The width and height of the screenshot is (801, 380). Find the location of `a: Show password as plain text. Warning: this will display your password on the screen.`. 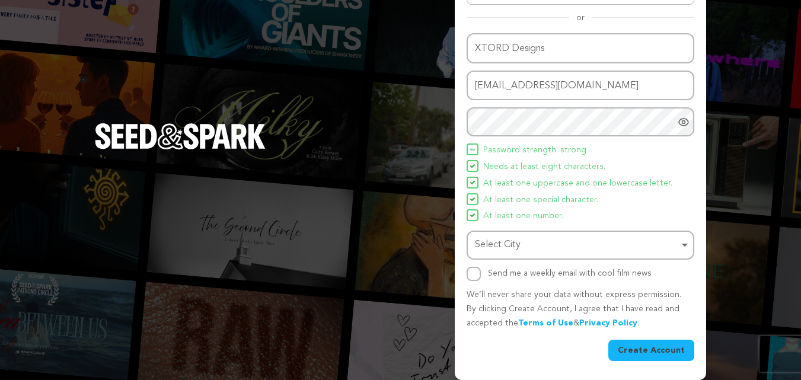

a: Show password as plain text. Warning: this will display your password on the screen. is located at coordinates (684, 122).